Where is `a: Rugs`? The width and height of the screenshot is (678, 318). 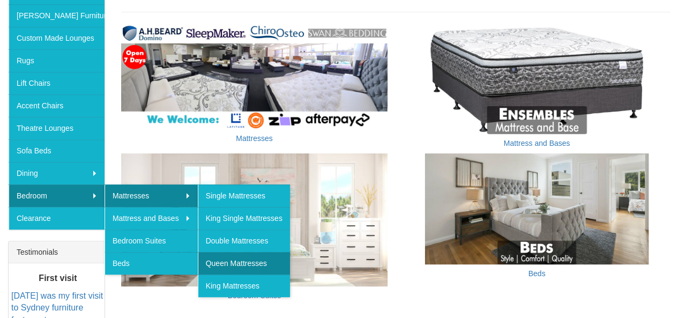
a: Rugs is located at coordinates (56, 61).